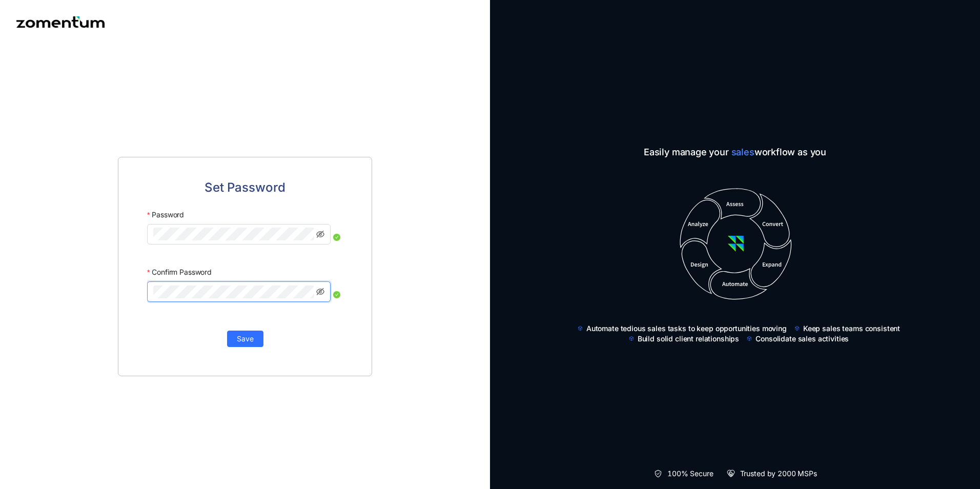 The width and height of the screenshot is (980, 489). Describe the element at coordinates (851, 329) in the screenshot. I see `span: Keep sales teams consistent` at that location.